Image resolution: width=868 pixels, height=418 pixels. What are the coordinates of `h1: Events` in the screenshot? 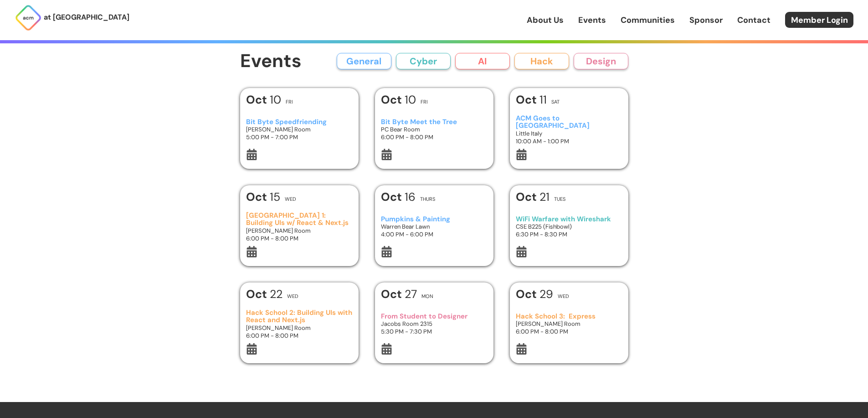 It's located at (270, 61).